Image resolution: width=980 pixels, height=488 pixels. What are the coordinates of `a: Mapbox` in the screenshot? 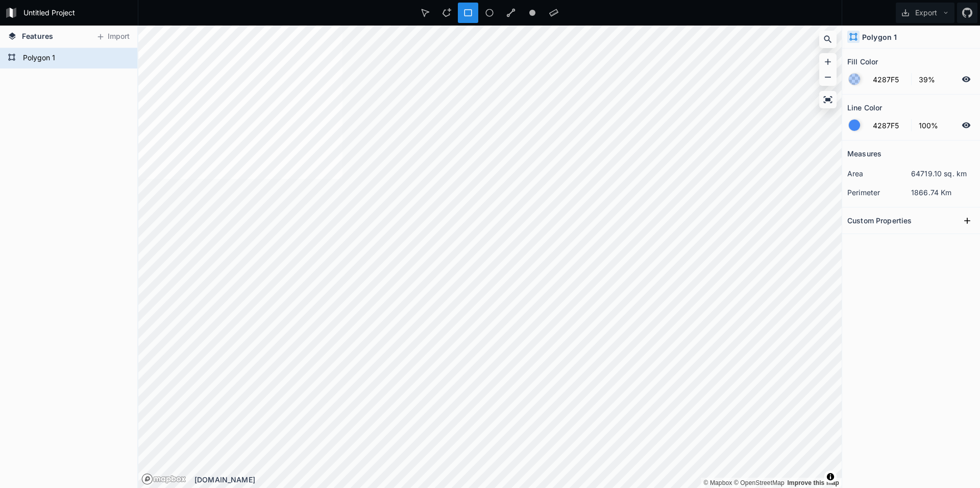 It's located at (718, 482).